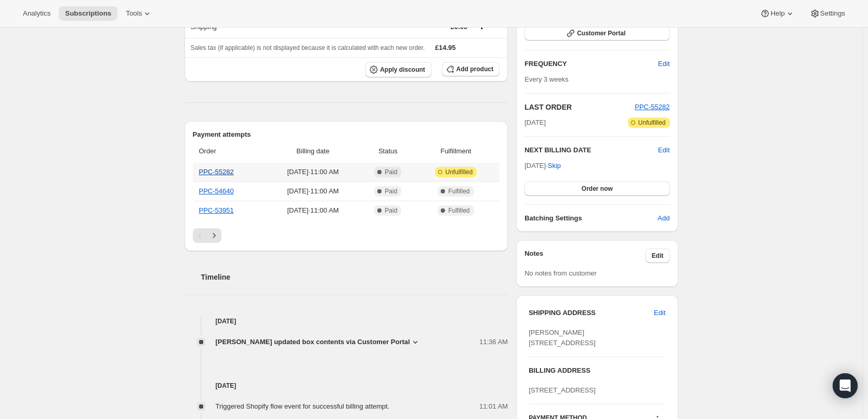 The height and width of the screenshot is (419, 868). Describe the element at coordinates (493, 406) in the screenshot. I see `span: 11:01 AM` at that location.